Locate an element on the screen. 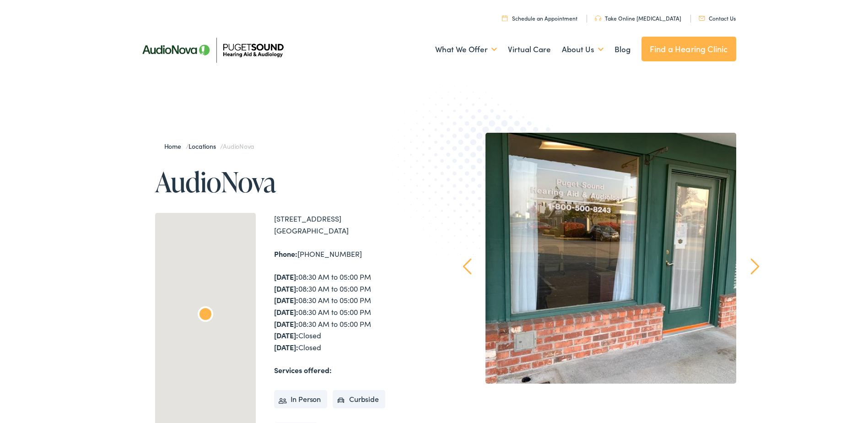 This screenshot has height=423, width=868. a: 6 is located at coordinates (702, 405).